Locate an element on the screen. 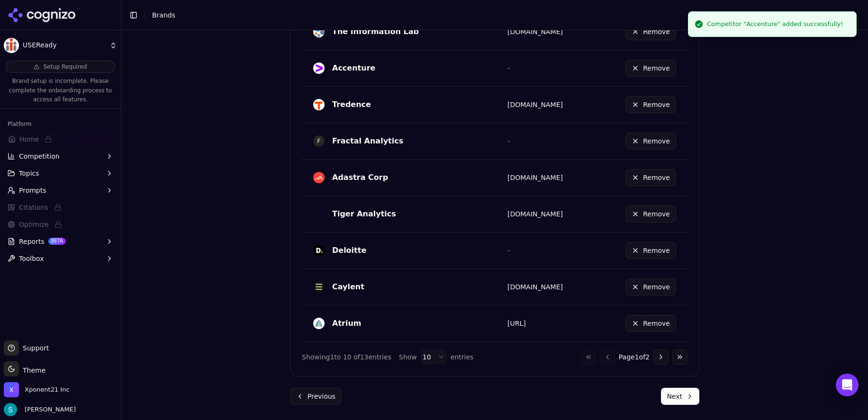 Image resolution: width=868 pixels, height=420 pixels. span: USEReady is located at coordinates (64, 45).